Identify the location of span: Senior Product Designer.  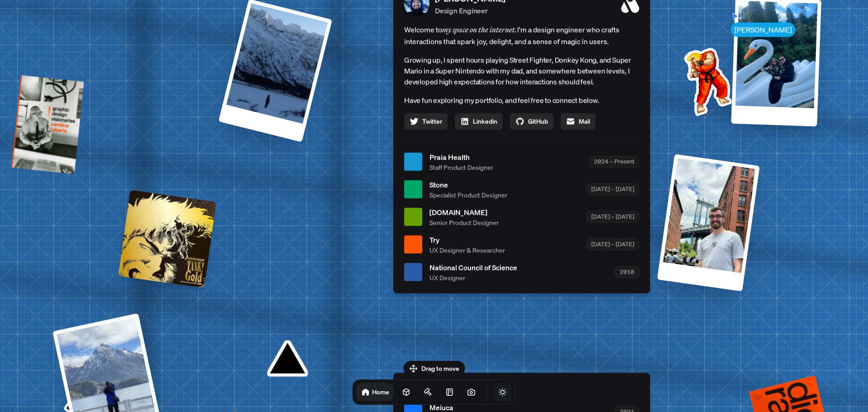
(464, 222).